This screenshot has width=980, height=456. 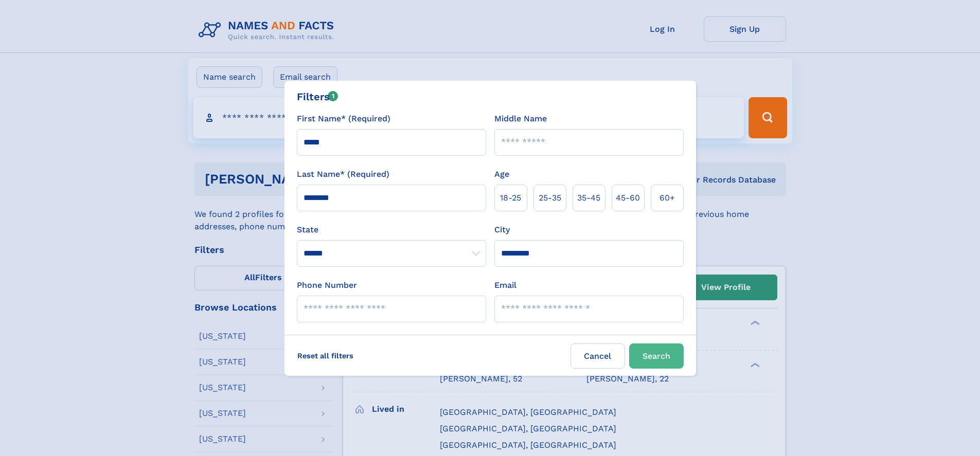 What do you see at coordinates (343, 119) in the screenshot?
I see `label: First Name* (Required)` at bounding box center [343, 119].